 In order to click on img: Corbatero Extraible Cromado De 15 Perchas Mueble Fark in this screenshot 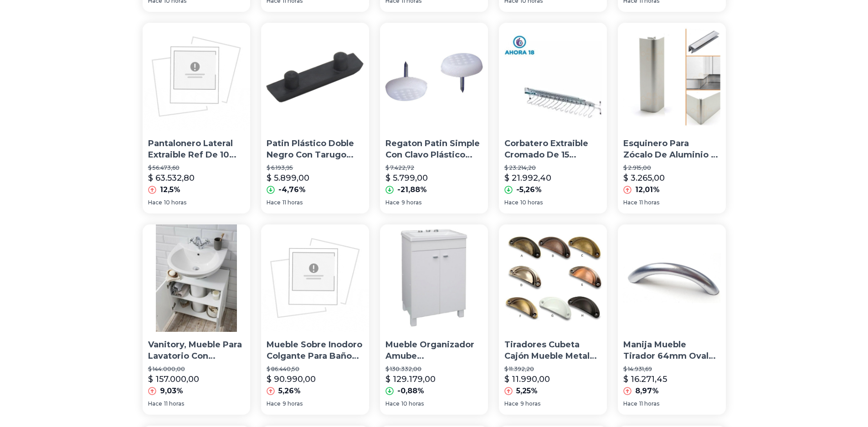, I will do `click(552, 77)`.